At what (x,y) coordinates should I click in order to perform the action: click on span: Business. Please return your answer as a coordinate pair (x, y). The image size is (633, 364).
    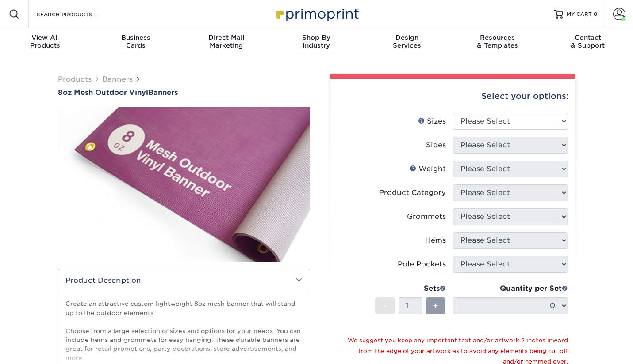
    Looking at the image, I should click on (135, 37).